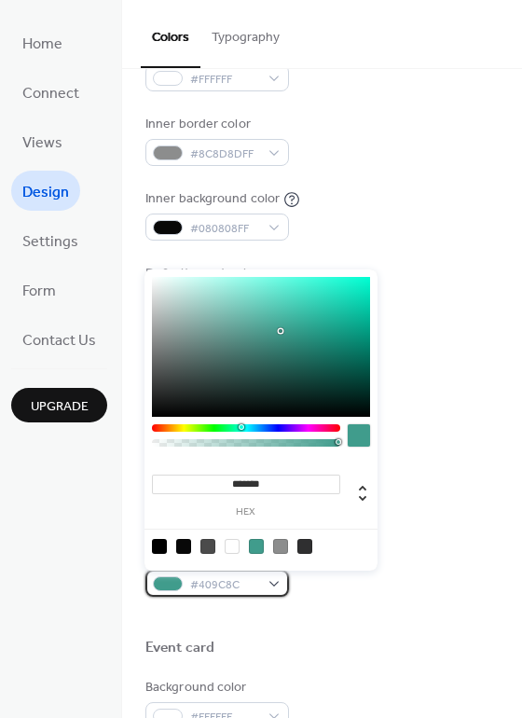  What do you see at coordinates (184, 546) in the screenshot?
I see `div: rgb(8, 8, 8)` at bounding box center [184, 546].